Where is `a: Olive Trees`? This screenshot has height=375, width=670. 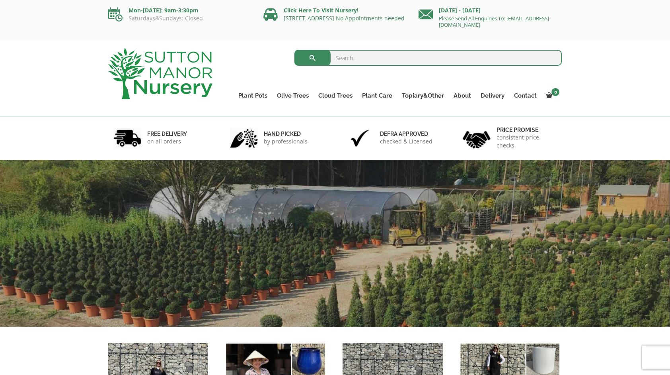 a: Olive Trees is located at coordinates (293, 96).